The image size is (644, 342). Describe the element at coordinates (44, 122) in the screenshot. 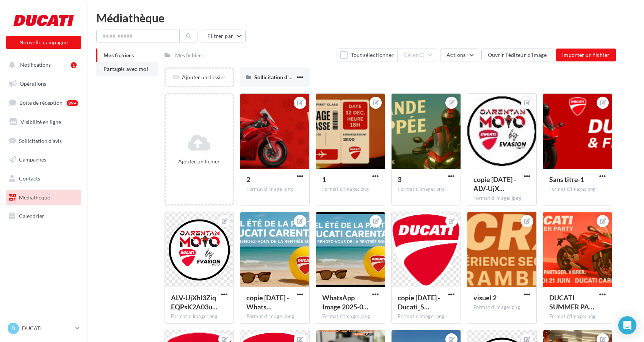

I see `a: Visibilité en ligne` at that location.